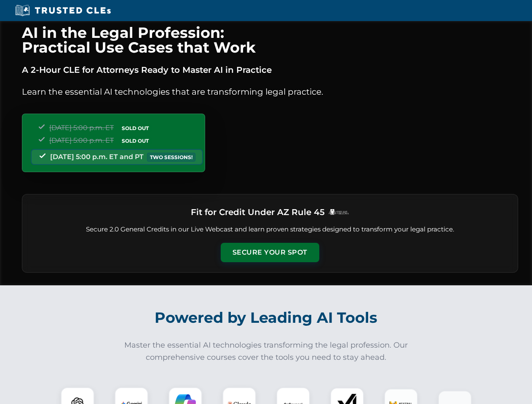 The height and width of the screenshot is (404, 532). What do you see at coordinates (63, 10) in the screenshot?
I see `img: Trusted CLEs` at bounding box center [63, 10].